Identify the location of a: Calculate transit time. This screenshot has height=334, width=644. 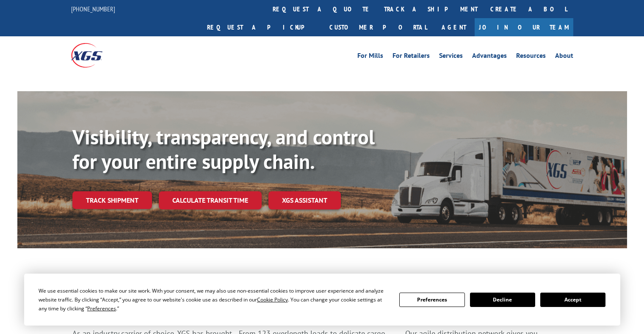
(210, 201).